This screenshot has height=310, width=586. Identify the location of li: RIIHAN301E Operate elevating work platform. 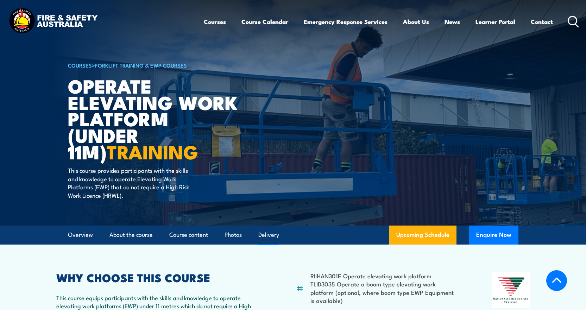
(384, 276).